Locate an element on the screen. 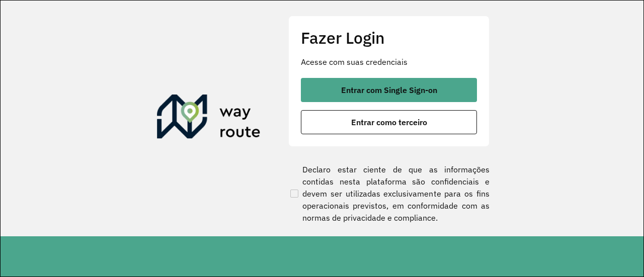 This screenshot has height=277, width=644. label: Declaro estar ciente de que as informações contidas nesta plataforma são confidenciais e devem se... is located at coordinates (389, 194).